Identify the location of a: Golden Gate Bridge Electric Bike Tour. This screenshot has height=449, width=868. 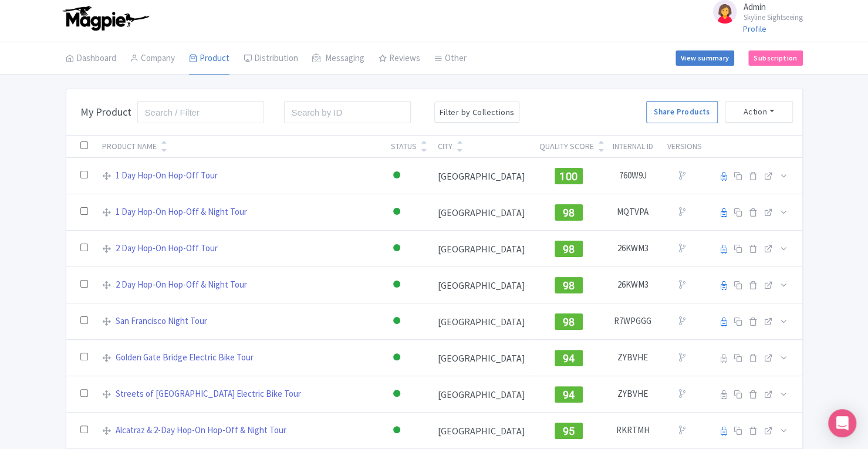
(185, 358).